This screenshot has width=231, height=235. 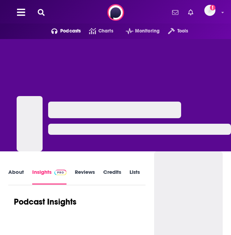 I want to click on a: Charts, so click(x=97, y=31).